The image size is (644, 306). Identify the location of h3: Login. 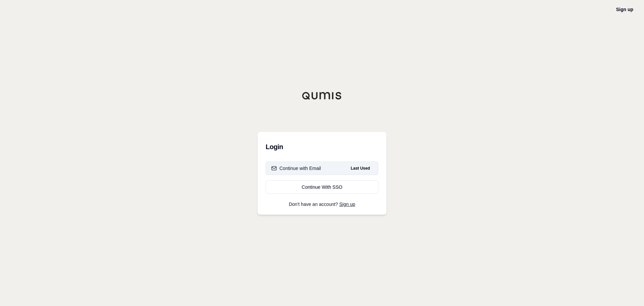
(322, 147).